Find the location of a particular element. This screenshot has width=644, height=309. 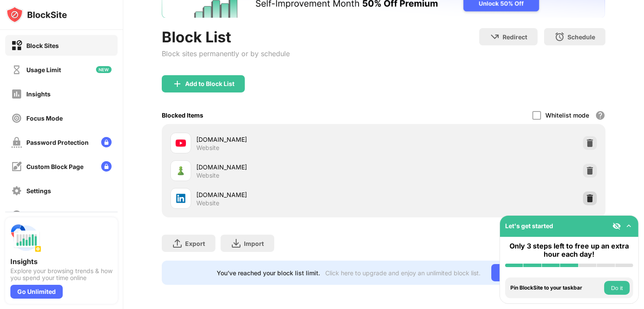

div: Let's get started is located at coordinates (529, 226).